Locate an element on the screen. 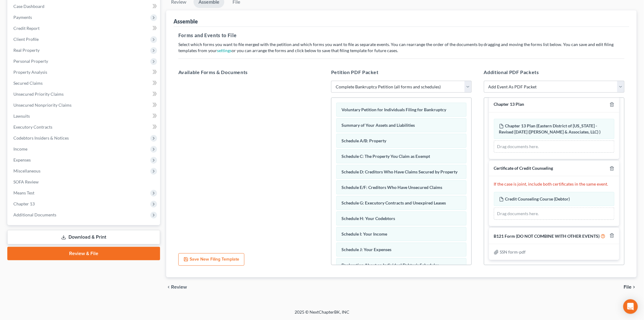 The width and height of the screenshot is (644, 320). span: Miscellaneous is located at coordinates (27, 171).